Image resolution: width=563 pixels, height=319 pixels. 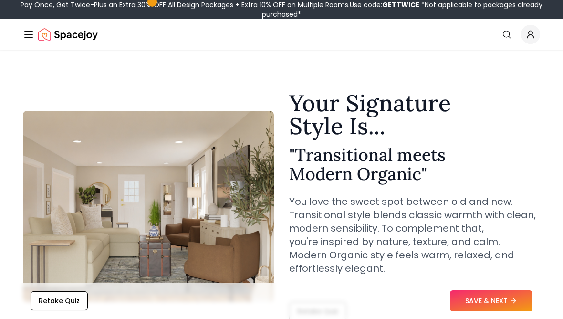 What do you see at coordinates (282, 34) in the screenshot?
I see `nav: Global` at bounding box center [282, 34].